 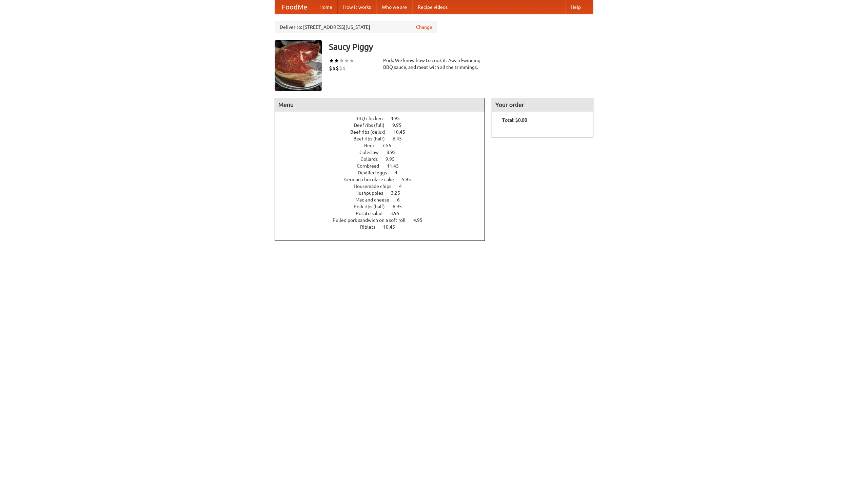 I want to click on a: Housemade chips 4, so click(x=384, y=186).